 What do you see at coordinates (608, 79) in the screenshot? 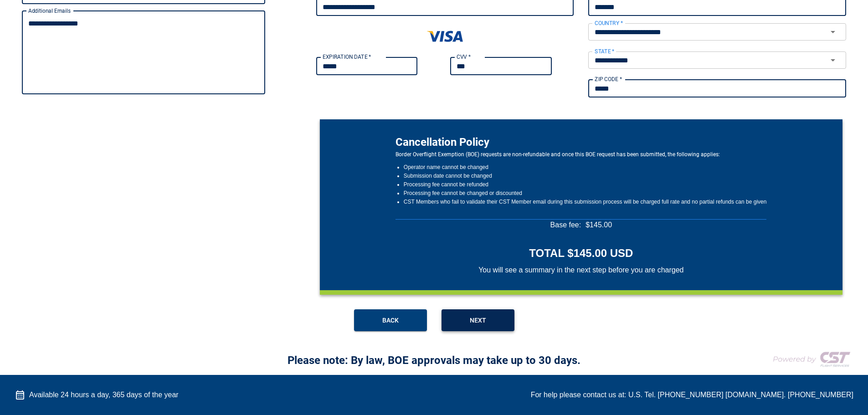
I see `label: ZIP CODE *` at bounding box center [608, 79].